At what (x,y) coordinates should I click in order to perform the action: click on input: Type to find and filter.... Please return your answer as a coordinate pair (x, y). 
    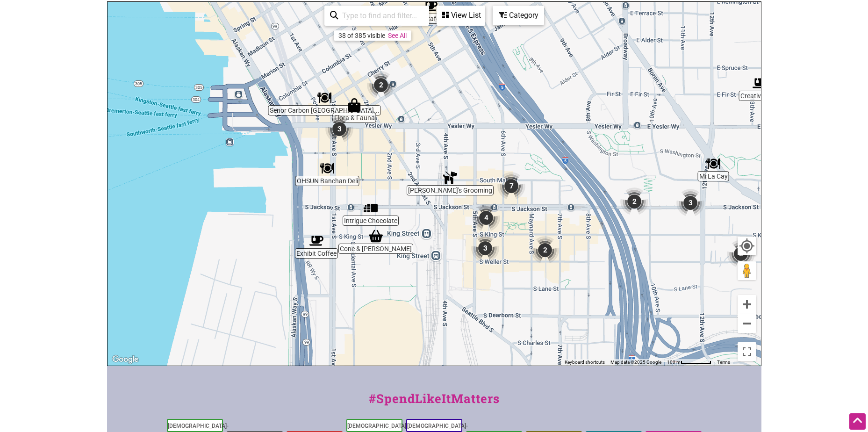
    Looking at the image, I should click on (381, 16).